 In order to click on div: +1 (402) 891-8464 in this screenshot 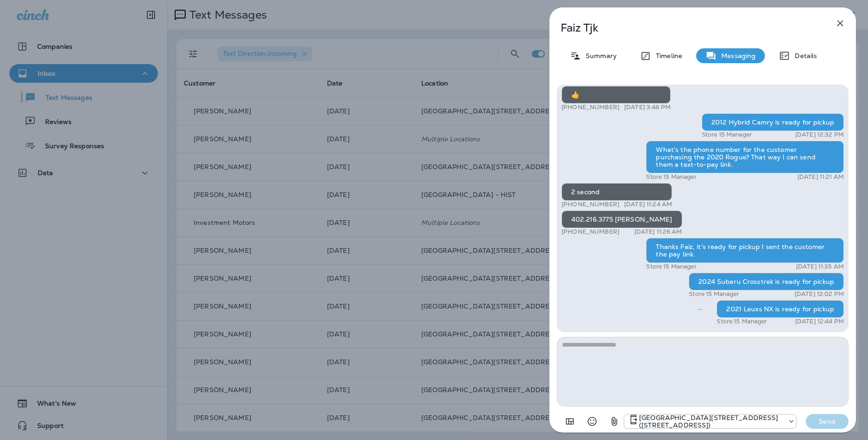, I will do `click(710, 421)`.